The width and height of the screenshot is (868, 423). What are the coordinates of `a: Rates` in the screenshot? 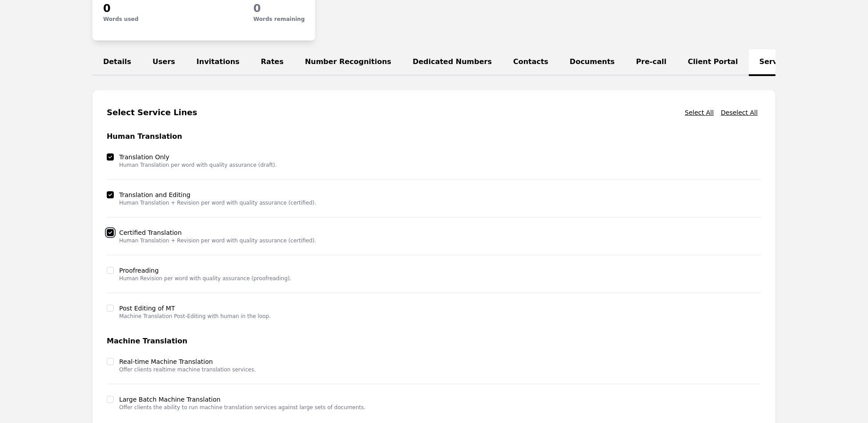 It's located at (272, 62).